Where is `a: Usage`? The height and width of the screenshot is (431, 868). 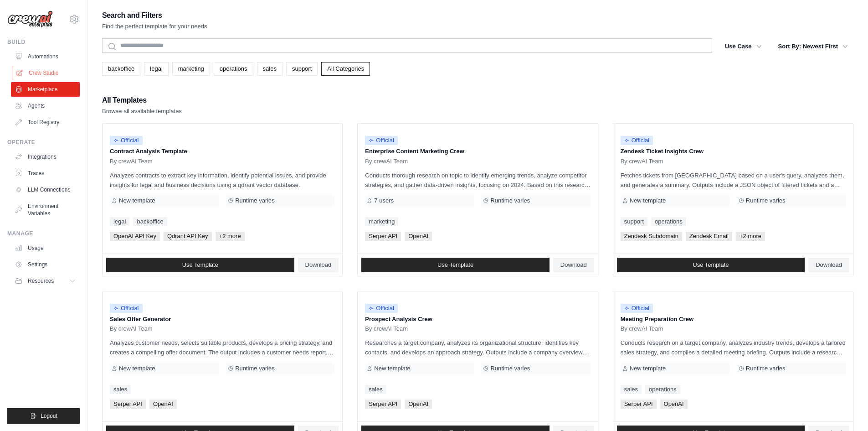
a: Usage is located at coordinates (45, 248).